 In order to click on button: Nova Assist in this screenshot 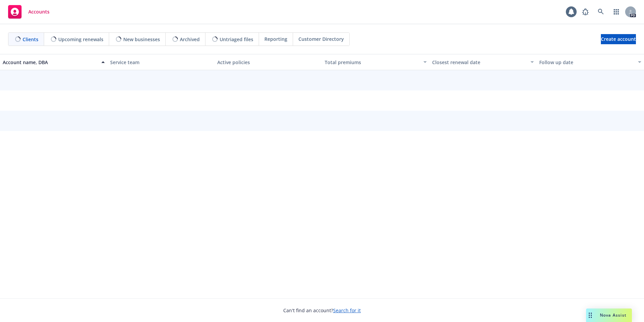, I will do `click(609, 315)`.